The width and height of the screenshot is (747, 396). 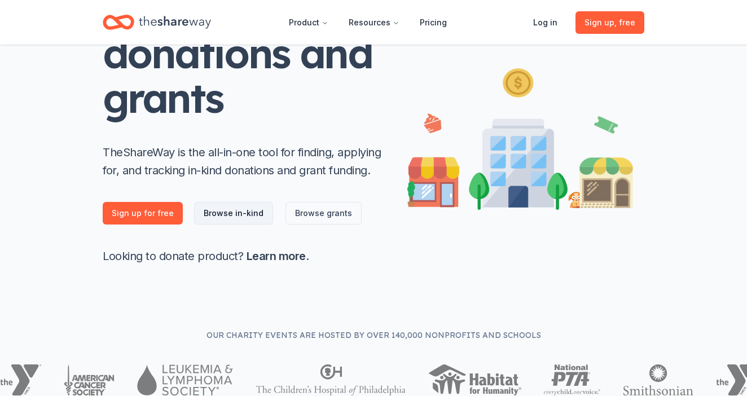 What do you see at coordinates (374, 23) in the screenshot?
I see `button: Resources` at bounding box center [374, 23].